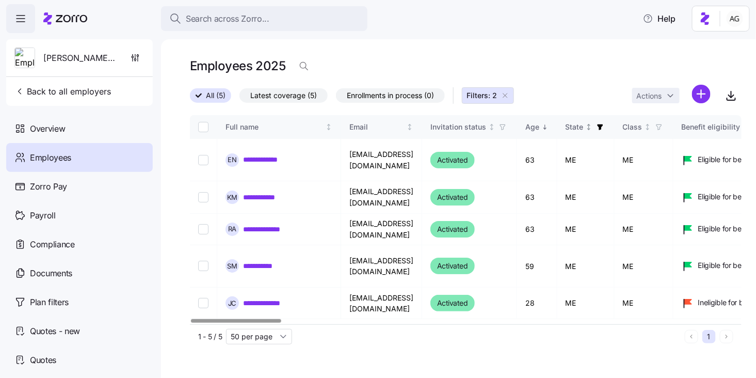 Image resolution: width=756 pixels, height=378 pixels. What do you see at coordinates (203, 127) in the screenshot?
I see `input: Select all records` at bounding box center [203, 127].